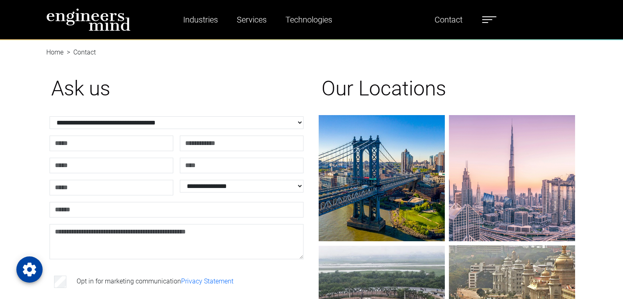 This screenshot has width=623, height=299. Describe the element at coordinates (309, 20) in the screenshot. I see `a: Technologies` at that location.